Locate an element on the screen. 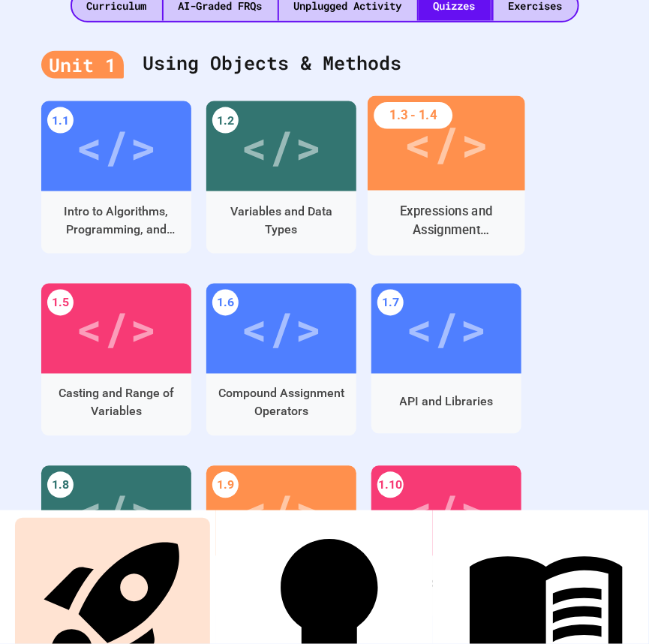 Image resolution: width=649 pixels, height=644 pixels. div: 1.7 is located at coordinates (391, 302).